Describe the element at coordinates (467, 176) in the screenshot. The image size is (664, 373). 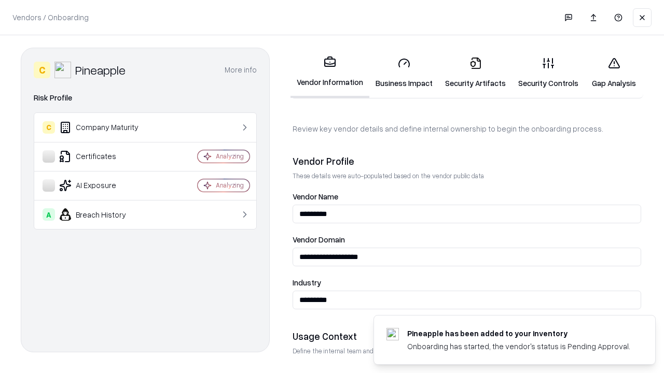
I see `p: These details were auto-populated based on the vendor public data` at that location.